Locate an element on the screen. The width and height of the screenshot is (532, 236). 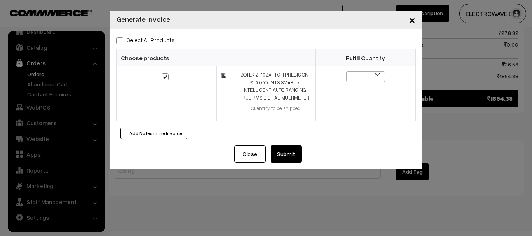
button: + Add Notes in the Invoice is located at coordinates (154, 133).